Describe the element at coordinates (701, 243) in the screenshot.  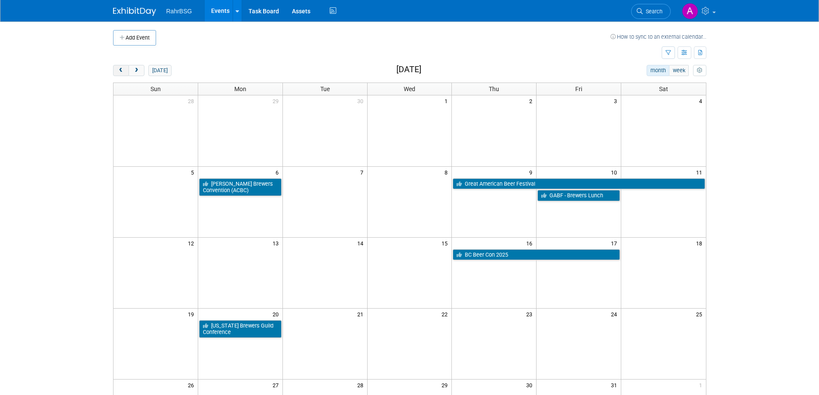
I see `span: 18` at that location.